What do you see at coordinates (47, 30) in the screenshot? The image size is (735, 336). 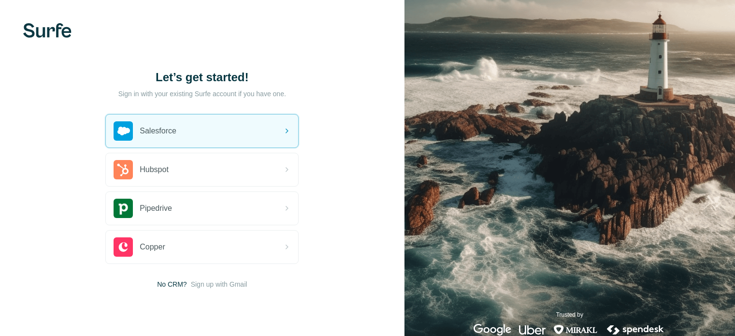 I see `img: Surfe's logo` at bounding box center [47, 30].